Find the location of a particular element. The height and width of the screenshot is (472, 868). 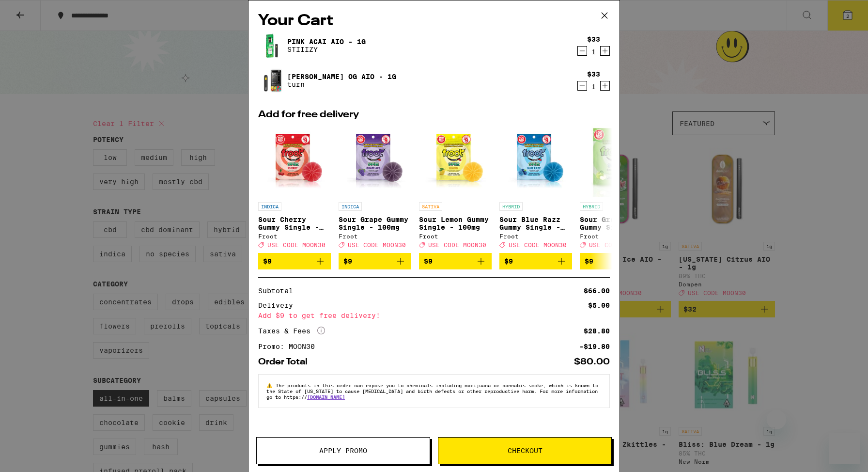

div: $5.00 is located at coordinates (599, 305).